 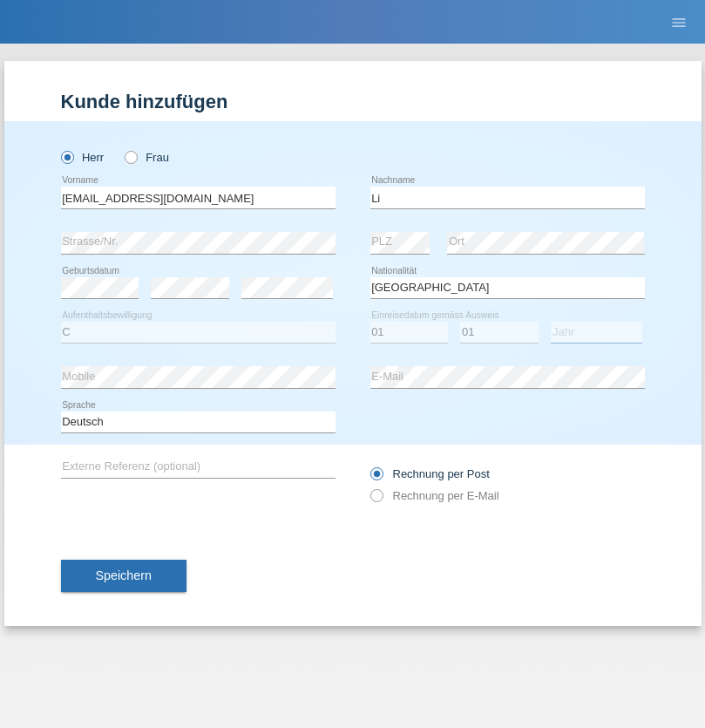 I want to click on h1: Kunde hinzufügen, so click(x=352, y=101).